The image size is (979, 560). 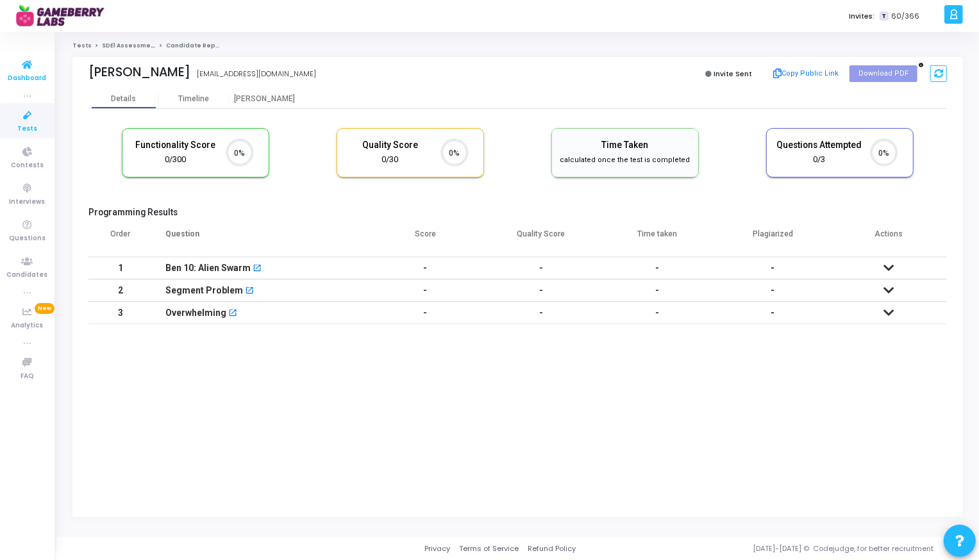 I want to click on button: Download PDF, so click(x=884, y=74).